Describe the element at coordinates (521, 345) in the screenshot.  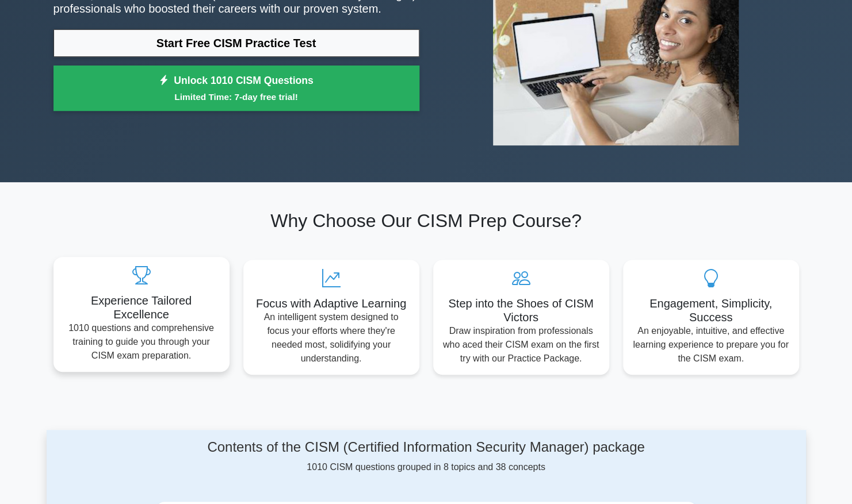
I see `p: Draw inspiration from professionals who aced their CISM exam on the first try with our Practice P...` at that location.